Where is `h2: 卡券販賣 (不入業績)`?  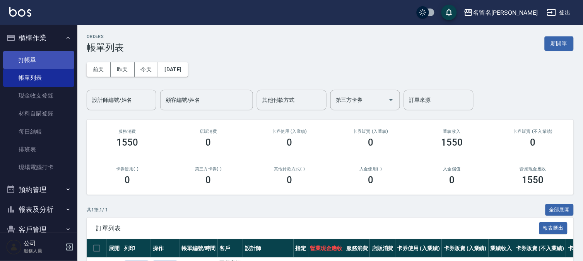
h2: 卡券販賣 (不入業績) is located at coordinates (533, 131).